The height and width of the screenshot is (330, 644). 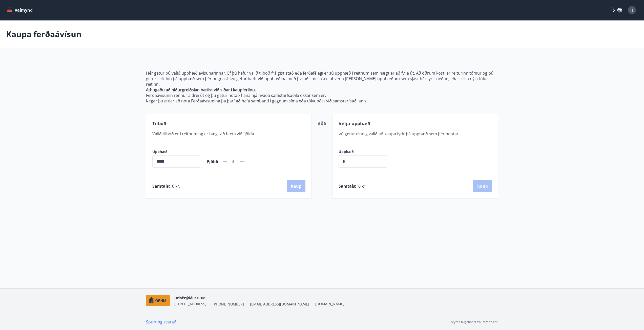 What do you see at coordinates (474, 322) in the screenshot?
I see `p: Keyrt á hugbúnaði frá Dorado ehf.` at bounding box center [474, 322].